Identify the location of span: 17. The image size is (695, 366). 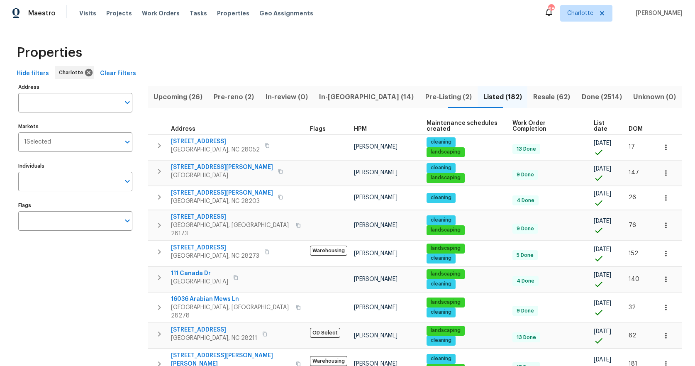
(632, 147).